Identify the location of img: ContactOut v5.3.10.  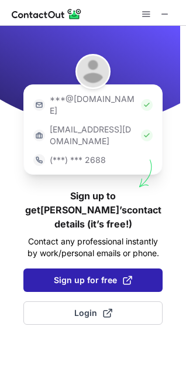
(47, 14).